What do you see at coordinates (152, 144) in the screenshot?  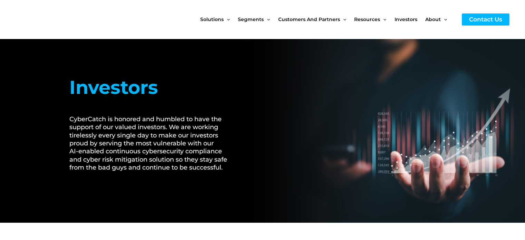 I see `h2: CyberCatch is honored and humbled to have the support of our valued investors. We are working tir...` at bounding box center [152, 144].